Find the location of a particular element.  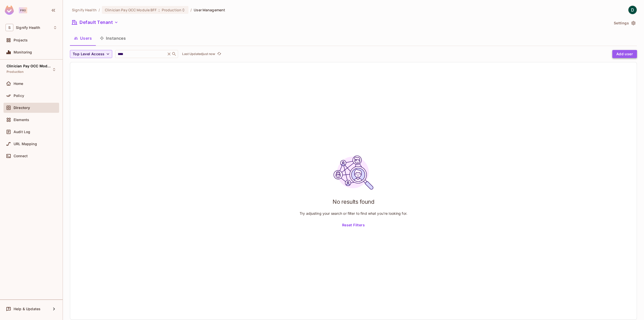

span: Directory is located at coordinates (22, 108).